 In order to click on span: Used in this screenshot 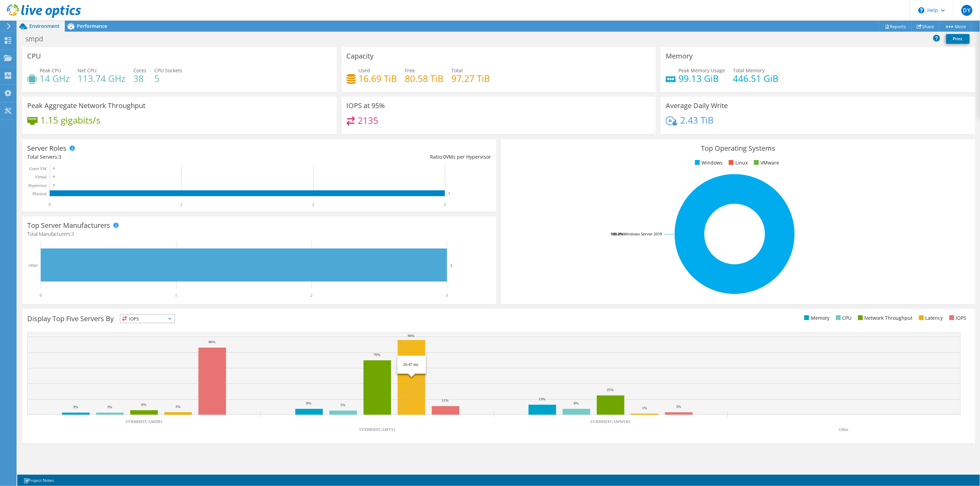, I will do `click(365, 70)`.